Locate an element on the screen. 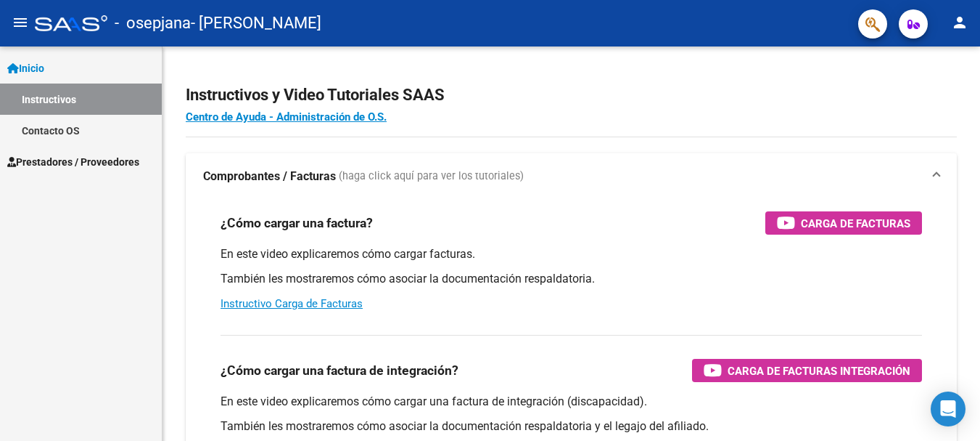 This screenshot has width=980, height=441. h2: Instructivos y Video Tutoriales SAAS is located at coordinates (571, 95).